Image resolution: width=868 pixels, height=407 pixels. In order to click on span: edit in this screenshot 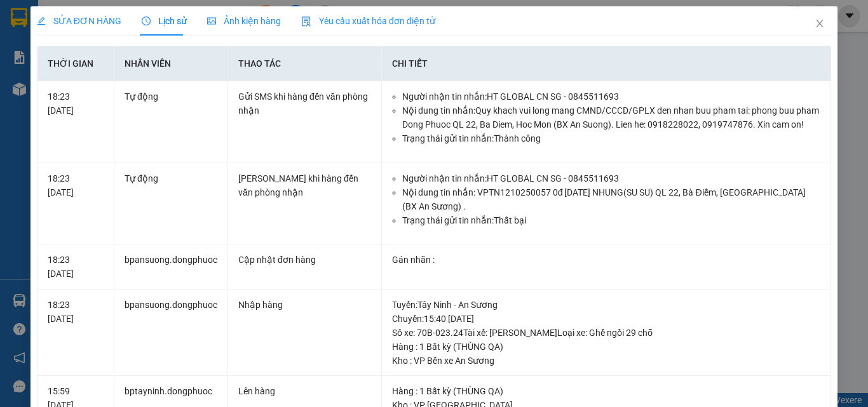, I will do `click(41, 21)`.